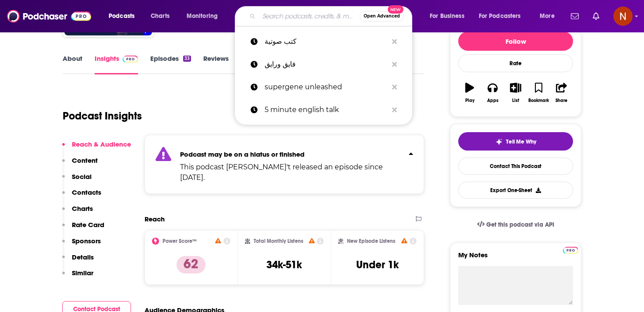  What do you see at coordinates (180, 241) in the screenshot?
I see `h2: Power Score™` at bounding box center [180, 241].